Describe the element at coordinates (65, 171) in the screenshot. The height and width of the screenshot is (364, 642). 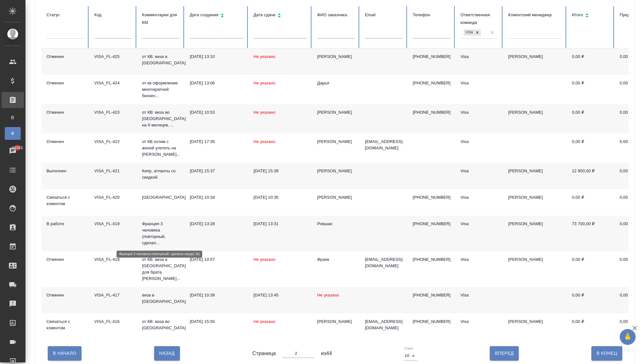
I see `div: Выполнен` at that location.